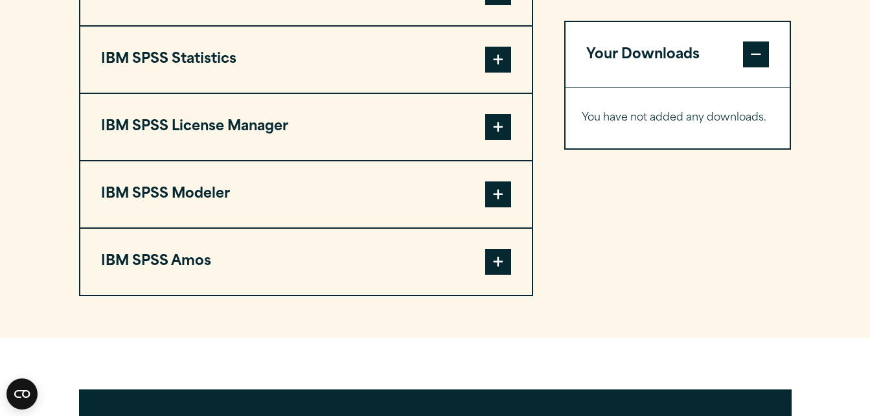  I want to click on button: IBM SPSS License Manager, so click(306, 127).